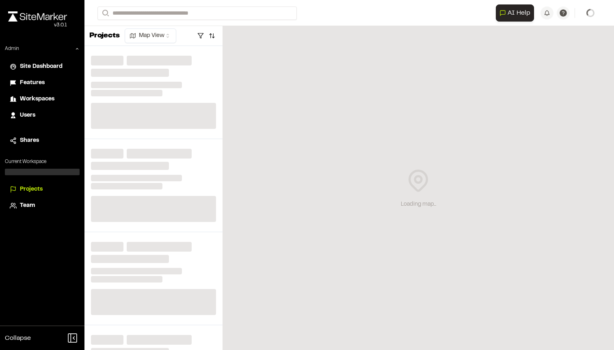 The width and height of the screenshot is (614, 350). What do you see at coordinates (41, 67) in the screenshot?
I see `span: Site Dashboard` at bounding box center [41, 67].